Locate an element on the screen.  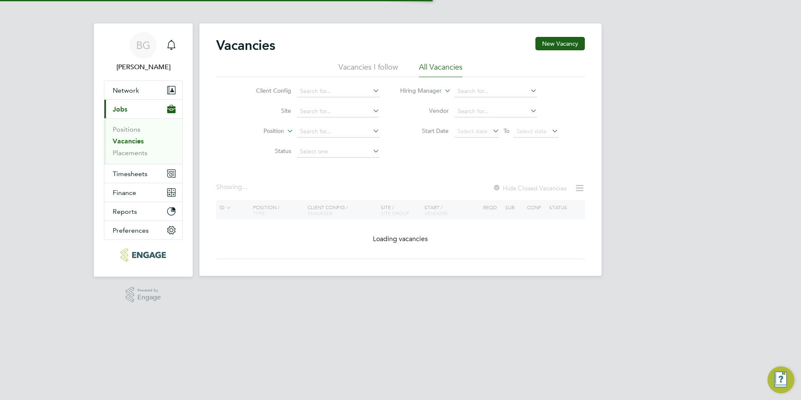
label: Position is located at coordinates (260, 131).